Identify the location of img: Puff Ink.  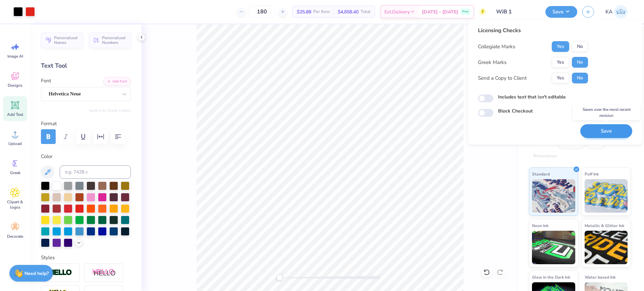
(606, 196).